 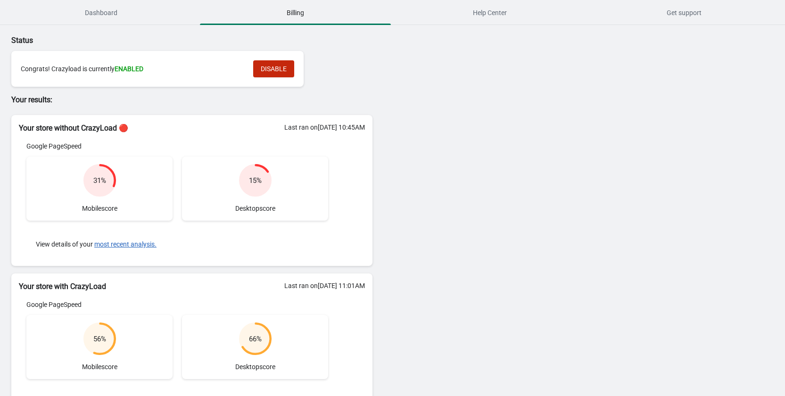 I want to click on p: Status, so click(x=192, y=41).